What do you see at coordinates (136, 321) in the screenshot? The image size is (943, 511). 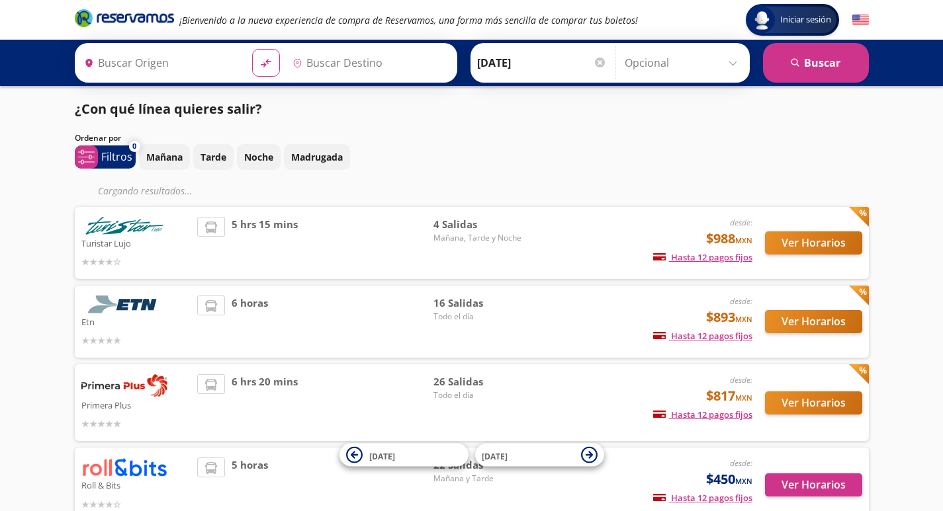 I see `p: Etn` at bounding box center [136, 321].